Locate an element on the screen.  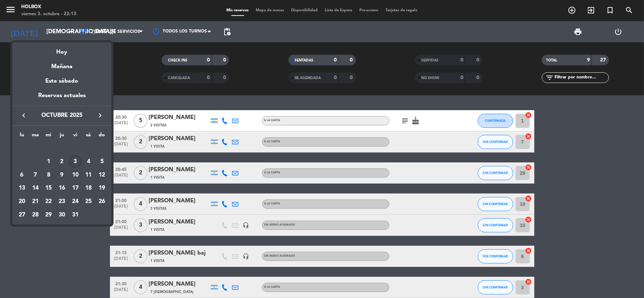
td: OCT. is located at coordinates (62, 148).